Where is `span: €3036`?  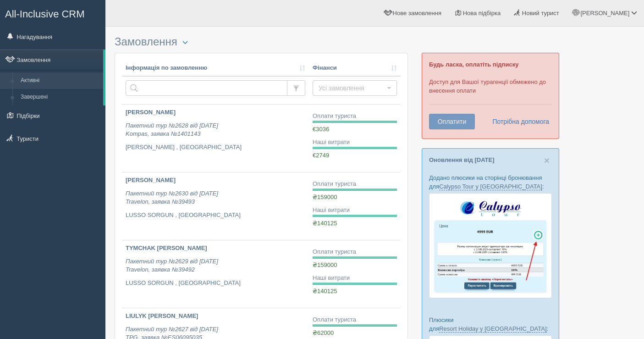
span: €3036 is located at coordinates (321, 129).